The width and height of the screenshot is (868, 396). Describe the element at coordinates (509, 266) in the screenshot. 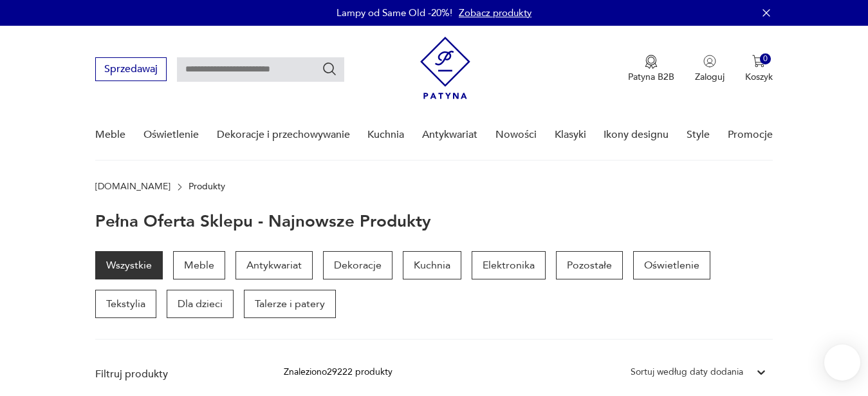

I see `p: Elektronika` at that location.